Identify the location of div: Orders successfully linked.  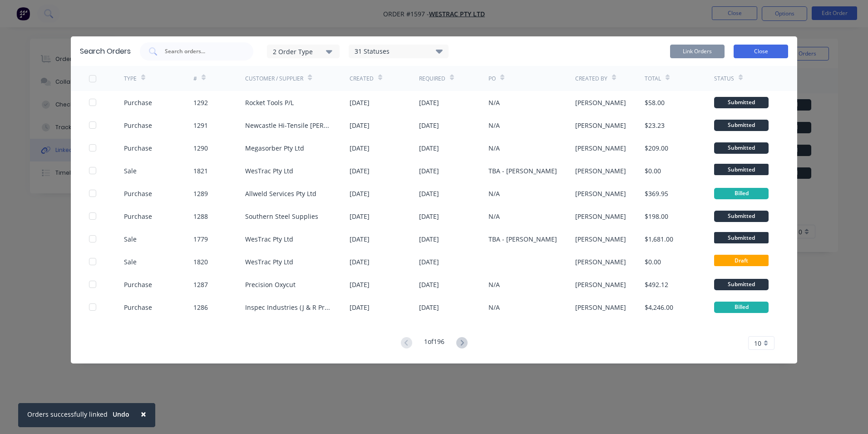
(68, 414).